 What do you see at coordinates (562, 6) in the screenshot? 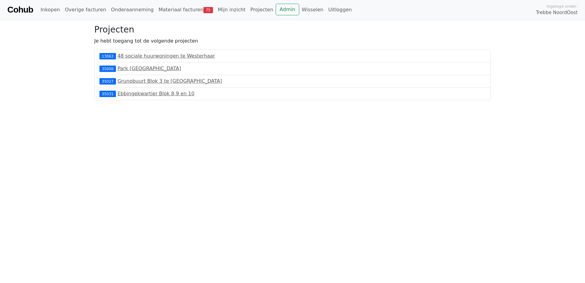
I see `span: Ingelogd onder:` at bounding box center [562, 6].